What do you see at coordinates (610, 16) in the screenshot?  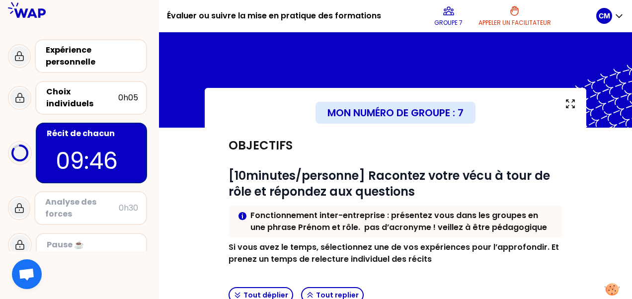 I see `button: CM` at bounding box center [610, 16].